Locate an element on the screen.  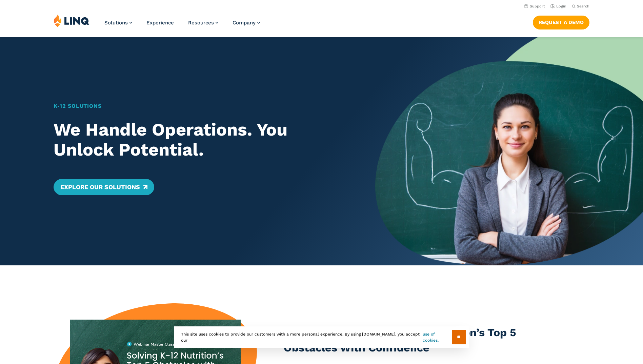
nav: Button Navigation is located at coordinates (561, 22).